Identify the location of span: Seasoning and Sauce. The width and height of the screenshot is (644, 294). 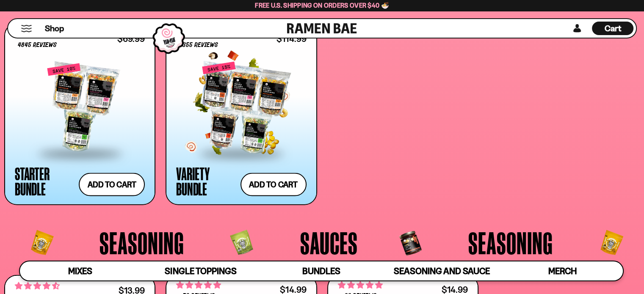
(442, 271).